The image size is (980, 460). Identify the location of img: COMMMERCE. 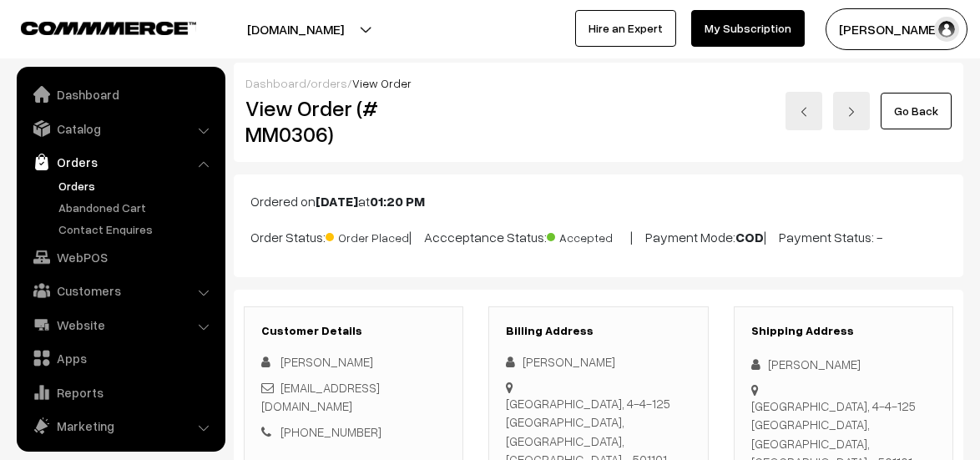
(109, 27).